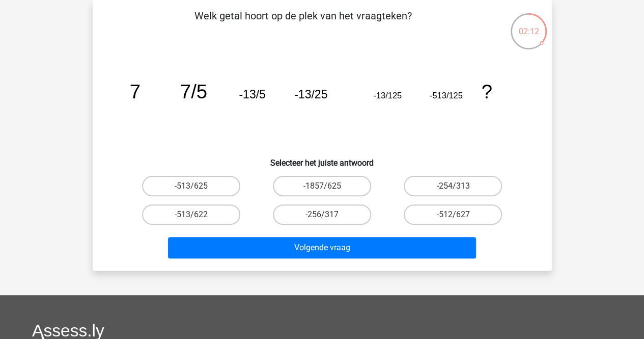  Describe the element at coordinates (134, 91) in the screenshot. I see `tspan: 7` at that location.